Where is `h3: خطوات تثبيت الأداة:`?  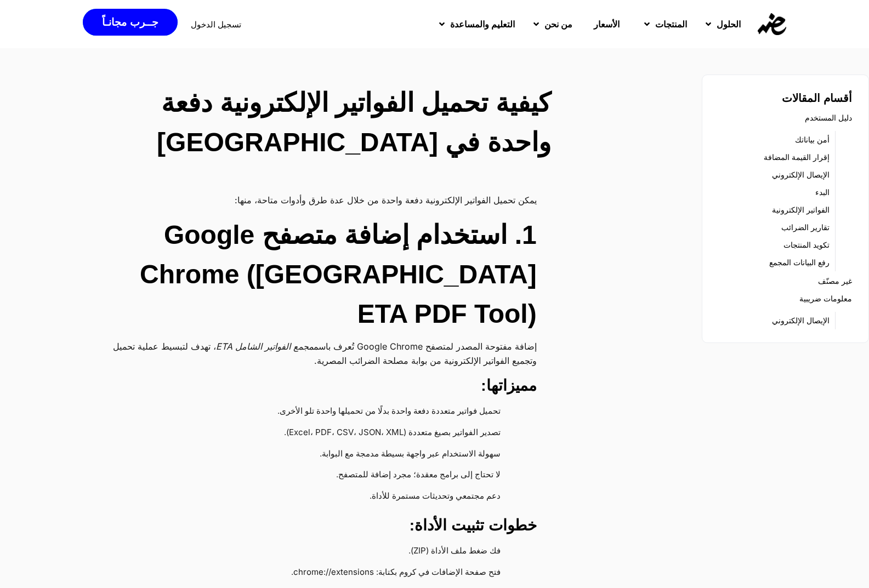
h3: خطوات تثبيت الأداة: is located at coordinates (315, 525).